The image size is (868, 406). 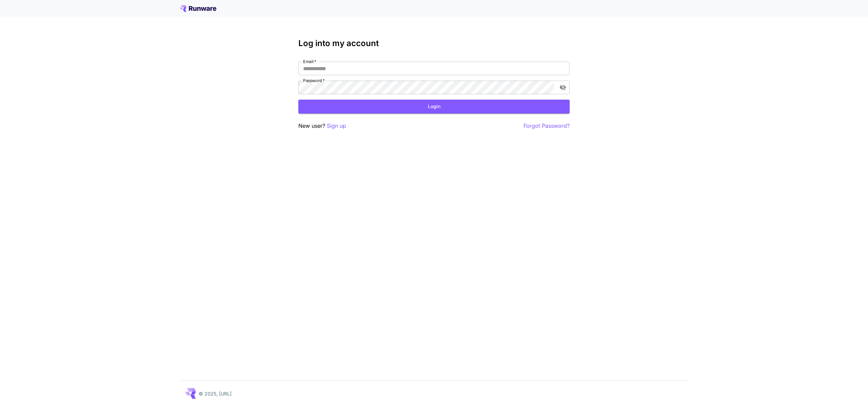 I want to click on button: Forgot Password?, so click(x=546, y=126).